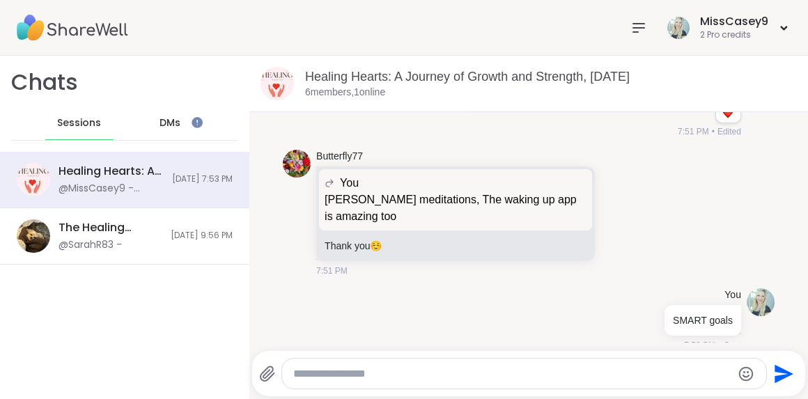  I want to click on div: @MissCasey9 - SMART goals, so click(111, 189).